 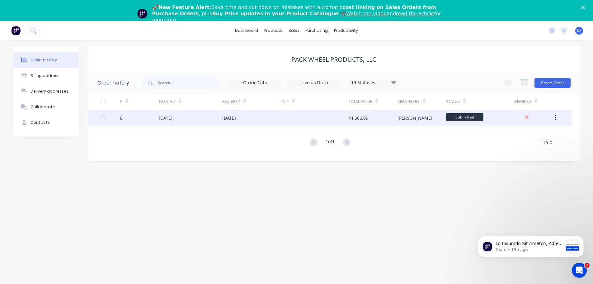 What do you see at coordinates (247, 31) in the screenshot?
I see `a: dashboard` at bounding box center [247, 31].